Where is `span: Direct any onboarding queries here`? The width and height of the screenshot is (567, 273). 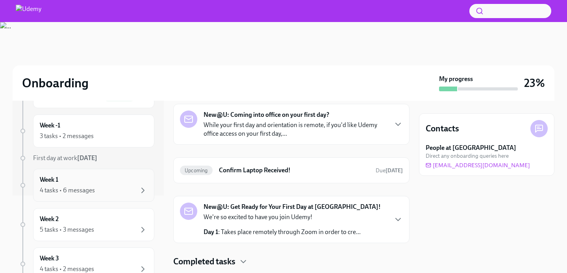 span: Direct any onboarding queries here is located at coordinates (467, 156).